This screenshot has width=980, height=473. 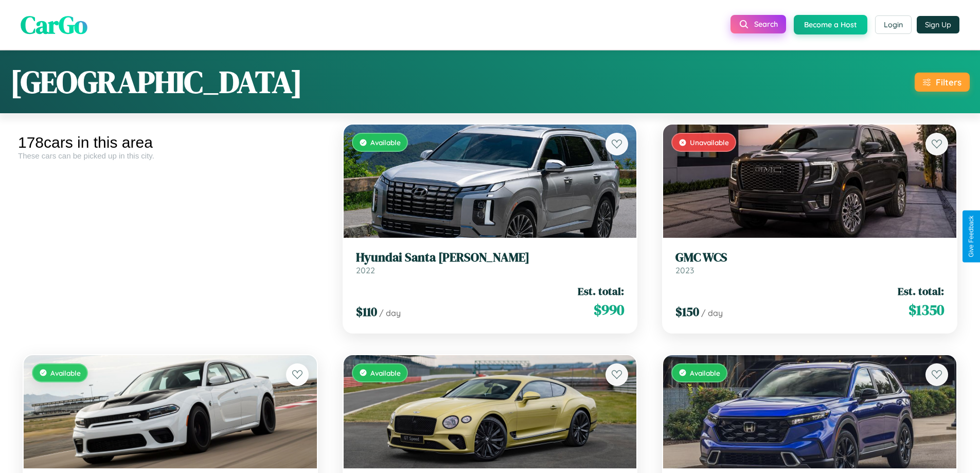 What do you see at coordinates (810, 262) in the screenshot?
I see `a: GMC WCS2023` at bounding box center [810, 262].